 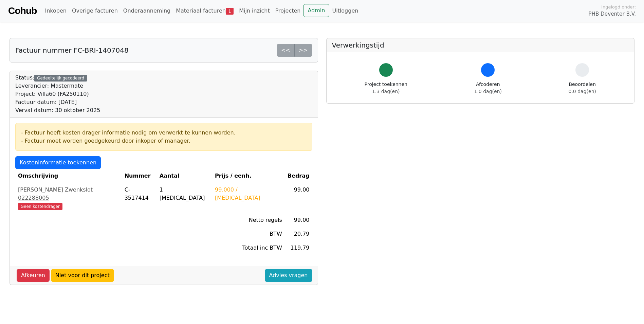 What do you see at coordinates (488, 88) in the screenshot?
I see `div: Afcoderen` at bounding box center [488, 88].